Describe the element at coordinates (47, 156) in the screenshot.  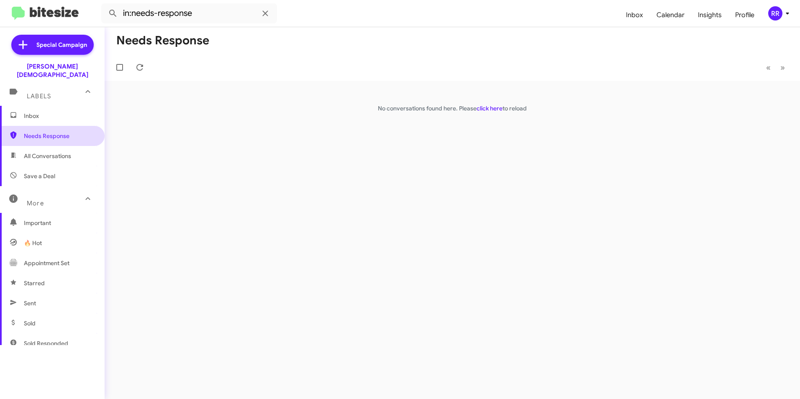
I see `span: All Conversations` at that location.